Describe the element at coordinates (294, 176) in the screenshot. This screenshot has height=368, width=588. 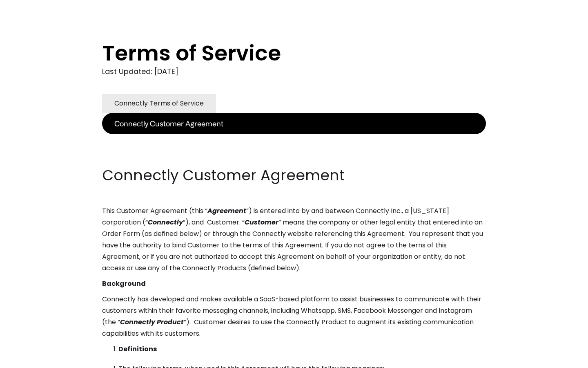
I see `h2: Connectly Customer Agreement` at that location.